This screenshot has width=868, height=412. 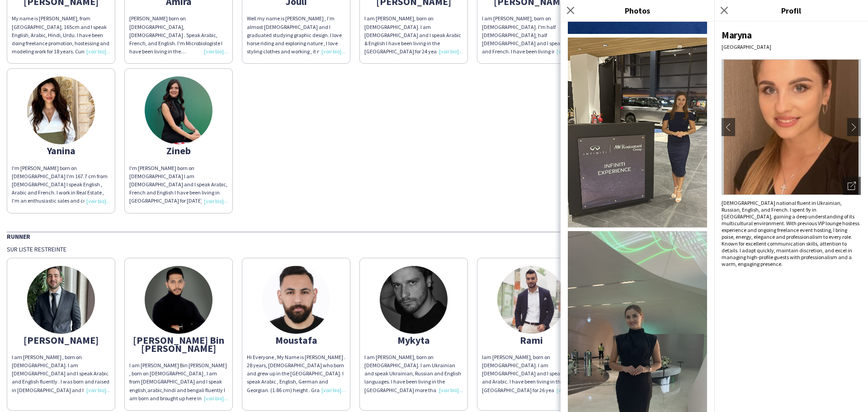 I want to click on div: Yanina, so click(x=61, y=150).